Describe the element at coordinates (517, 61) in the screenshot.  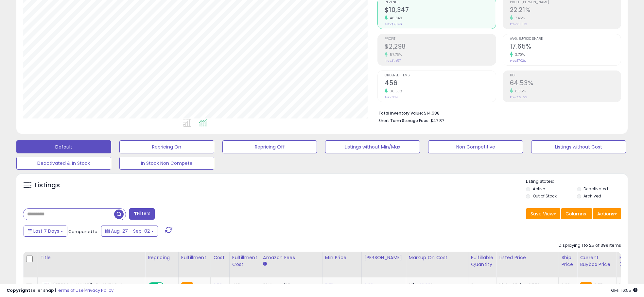
I see `small: Prev: 17.02%` at that location.